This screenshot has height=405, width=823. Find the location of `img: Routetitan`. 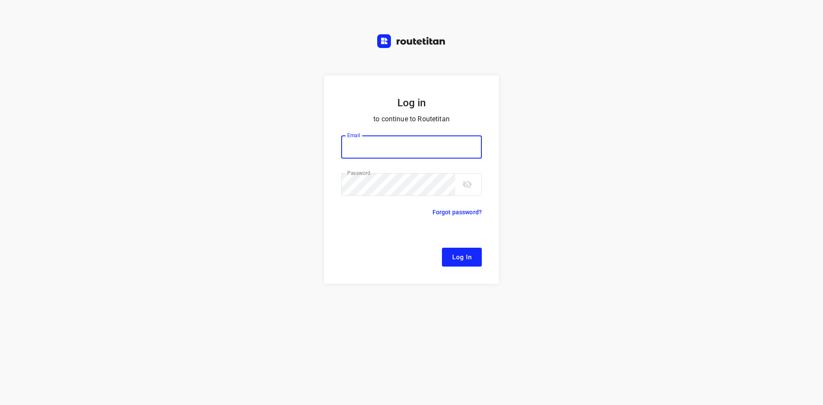

img: Routetitan is located at coordinates (411, 41).